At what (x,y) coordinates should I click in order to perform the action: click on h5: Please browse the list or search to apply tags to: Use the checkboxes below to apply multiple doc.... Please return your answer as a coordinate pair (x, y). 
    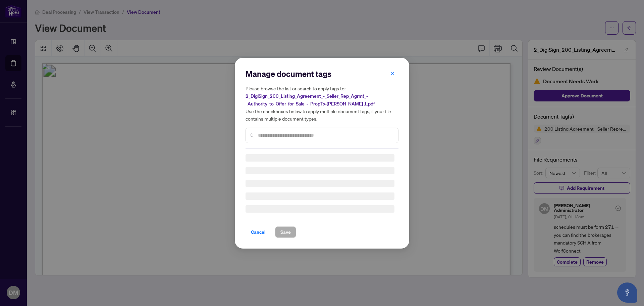
    Looking at the image, I should click on (322, 104).